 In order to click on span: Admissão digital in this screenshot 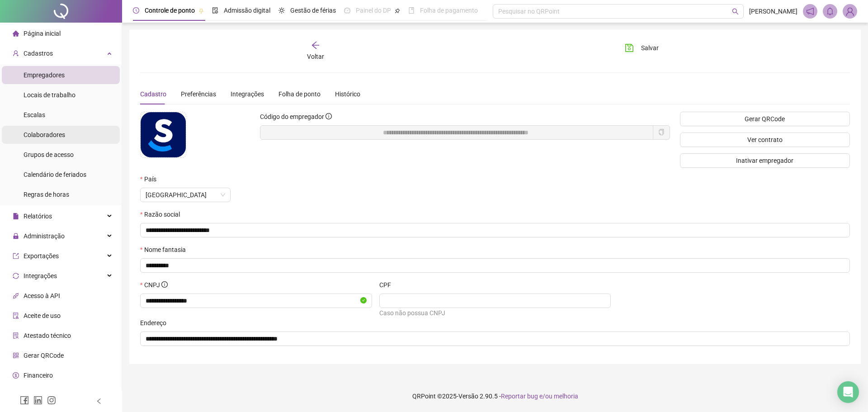, I will do `click(247, 11)`.